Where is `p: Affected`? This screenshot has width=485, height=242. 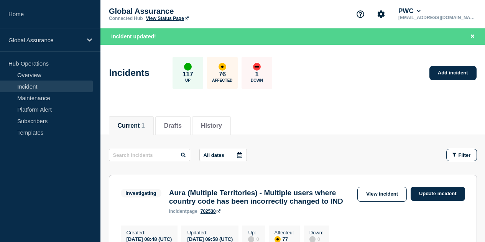
p: Affected is located at coordinates (222, 80).